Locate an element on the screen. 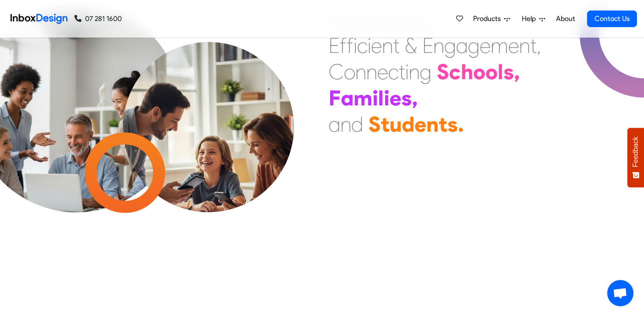  div: h is located at coordinates (467, 72).